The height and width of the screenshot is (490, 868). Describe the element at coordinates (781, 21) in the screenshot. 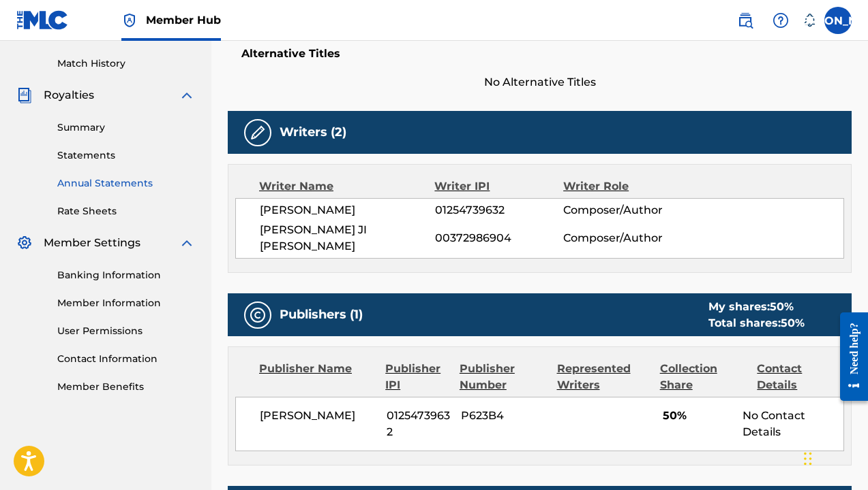

I see `div: Help` at that location.